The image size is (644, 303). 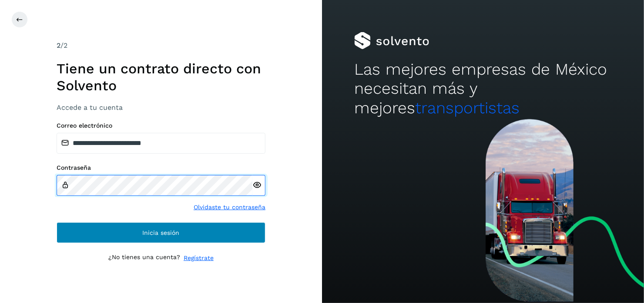 I want to click on a: Regístrate, so click(x=198, y=258).